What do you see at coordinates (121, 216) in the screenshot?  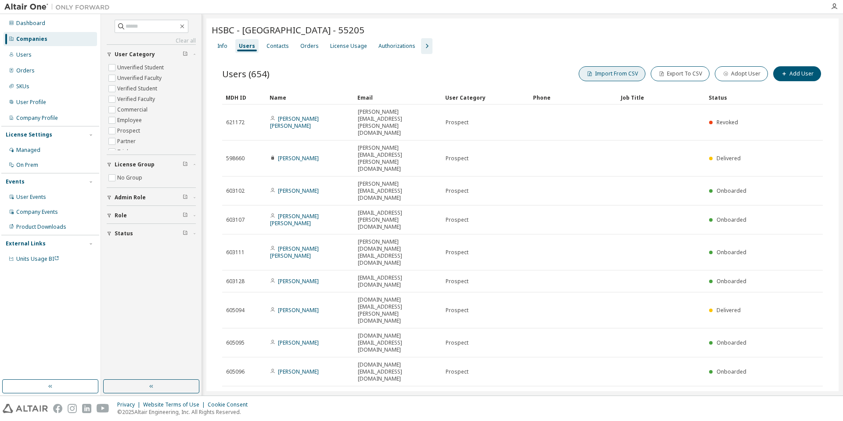 I see `span: Role` at bounding box center [121, 216].